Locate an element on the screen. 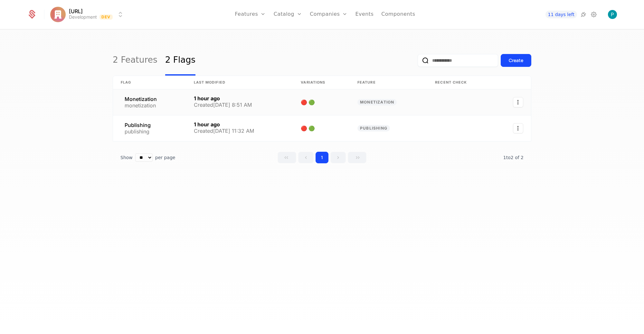 This screenshot has height=334, width=644. button: Go to last page is located at coordinates (357, 157).